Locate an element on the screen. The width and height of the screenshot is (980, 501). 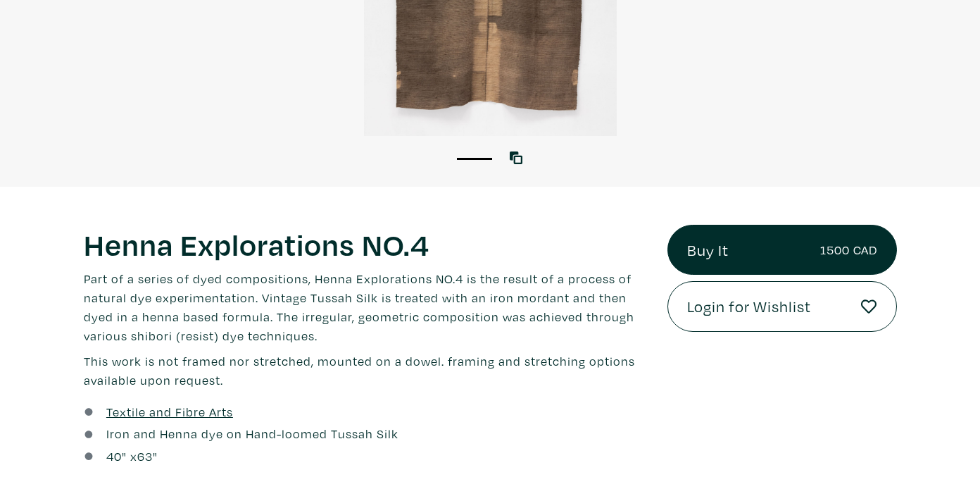
p: This work is not framed nor stretched, mounted on a dowel. framing and stretching options availab... is located at coordinates (366, 371).